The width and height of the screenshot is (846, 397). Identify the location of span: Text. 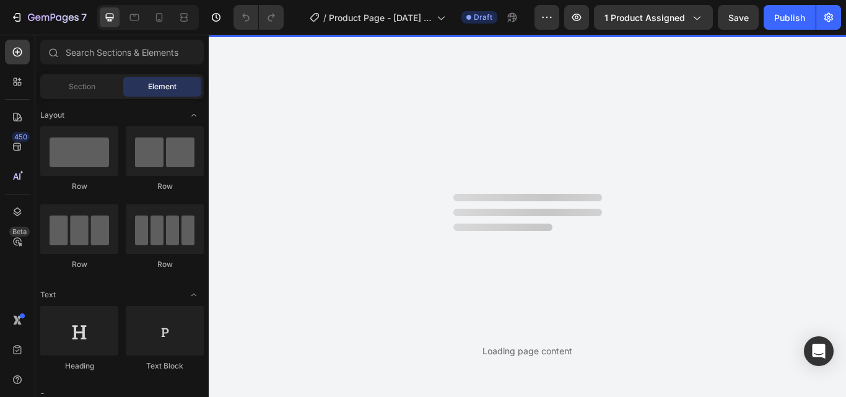
(48, 295).